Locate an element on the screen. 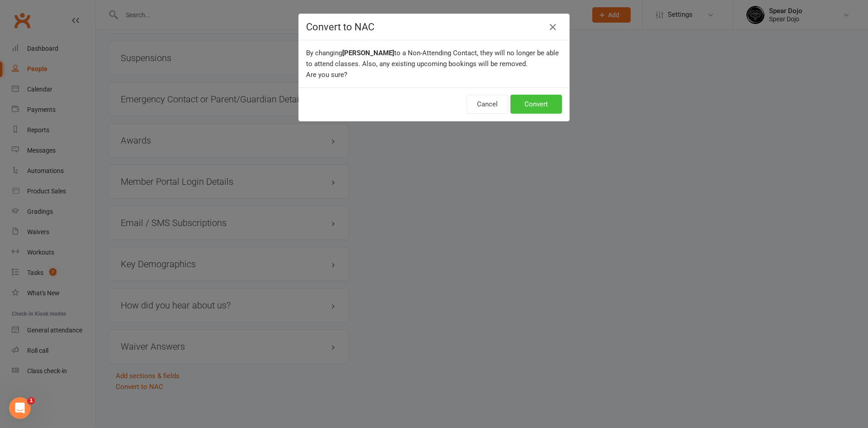 The width and height of the screenshot is (868, 428). button: Convert is located at coordinates (536, 104).